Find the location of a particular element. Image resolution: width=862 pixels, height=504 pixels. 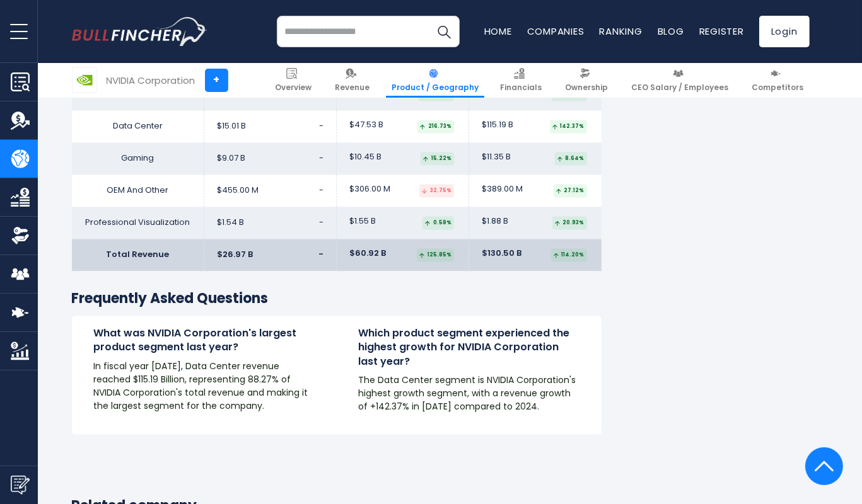

span: $26.97 B is located at coordinates (235, 256).